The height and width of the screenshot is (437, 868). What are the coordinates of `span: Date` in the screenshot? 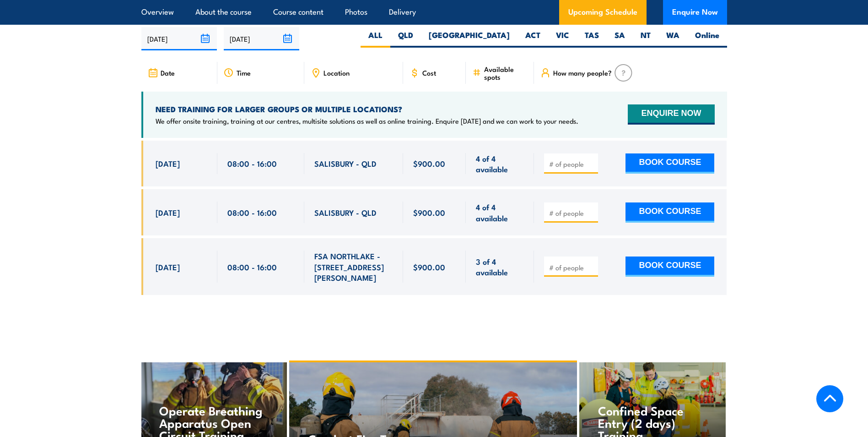 It's located at (168, 73).